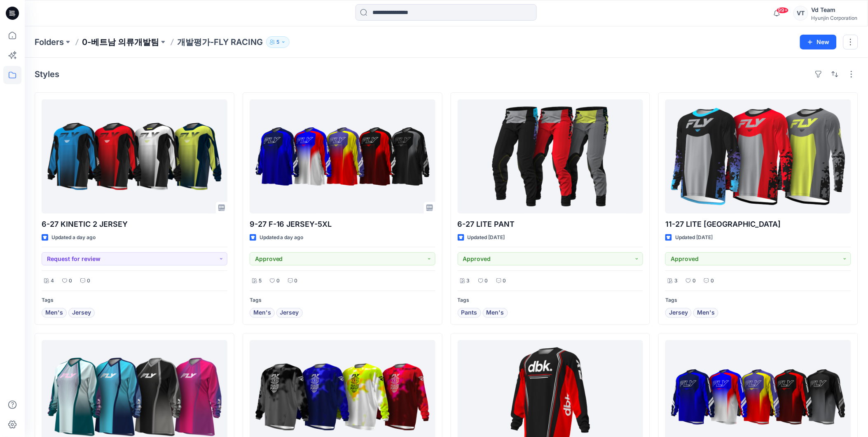 The width and height of the screenshot is (868, 437). I want to click on a: 0-베트남 의류개발팀, so click(121, 42).